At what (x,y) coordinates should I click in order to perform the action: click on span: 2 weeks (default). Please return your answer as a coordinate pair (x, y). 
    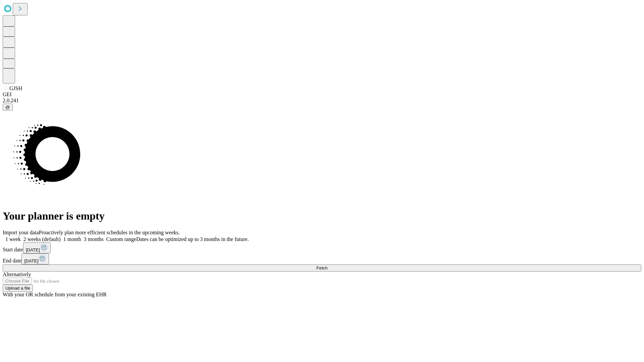
    Looking at the image, I should click on (42, 239).